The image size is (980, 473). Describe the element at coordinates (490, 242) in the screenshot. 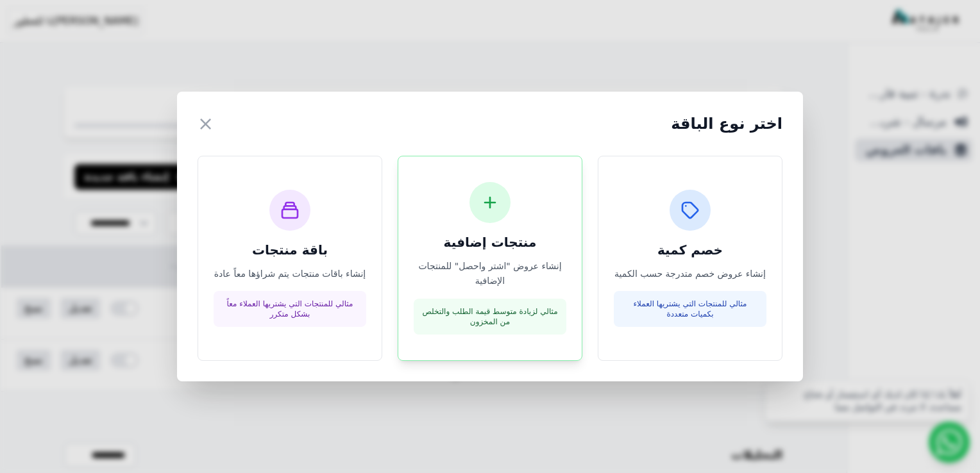

I see `h3: منتجات إضافية` at that location.